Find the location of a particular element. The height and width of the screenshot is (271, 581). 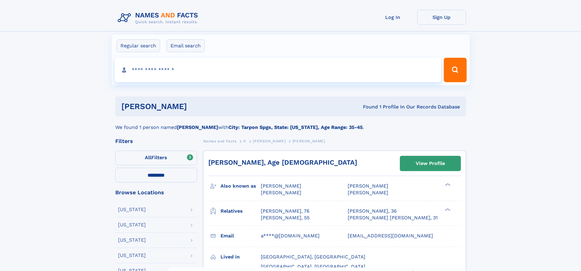

img: Logo Names and Facts is located at coordinates (159, 18).